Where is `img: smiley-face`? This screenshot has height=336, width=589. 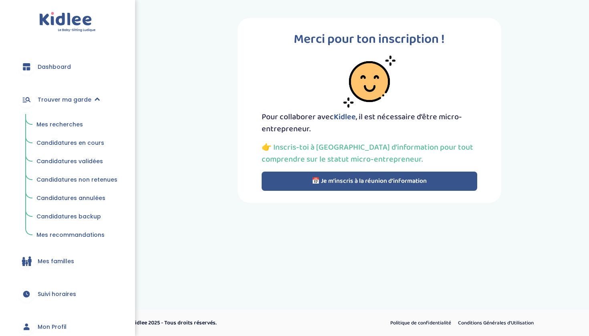 img: smiley-face is located at coordinates (369, 82).